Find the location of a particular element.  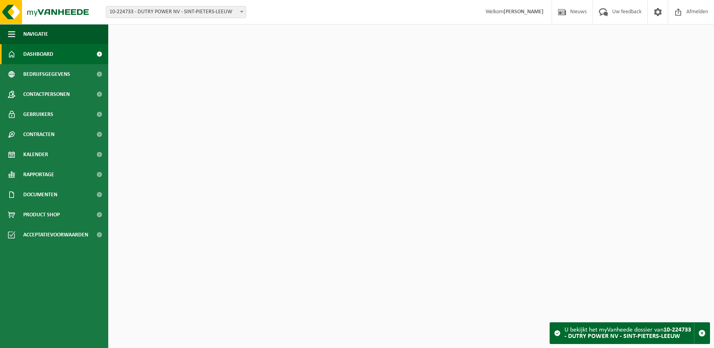

span: Acceptatievoorwaarden is located at coordinates (56, 235).